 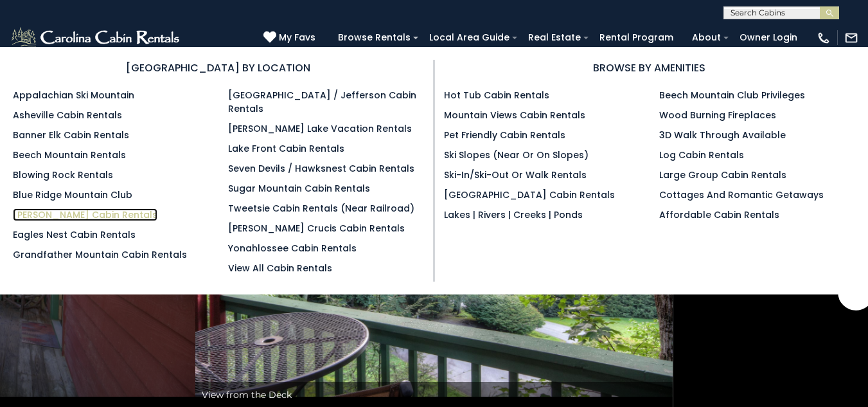 I want to click on a: Wood Burning Fireplaces, so click(x=717, y=115).